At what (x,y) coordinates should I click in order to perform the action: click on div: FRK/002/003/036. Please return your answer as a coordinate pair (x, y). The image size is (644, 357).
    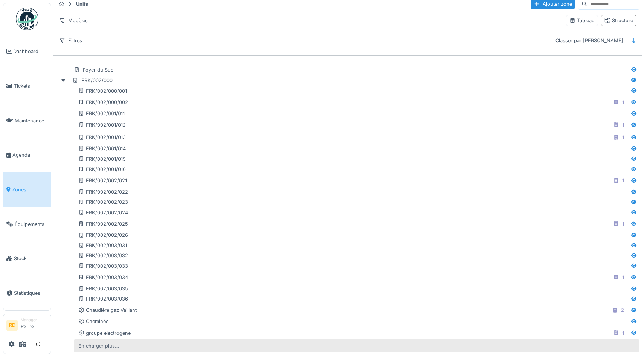
    Looking at the image, I should click on (103, 299).